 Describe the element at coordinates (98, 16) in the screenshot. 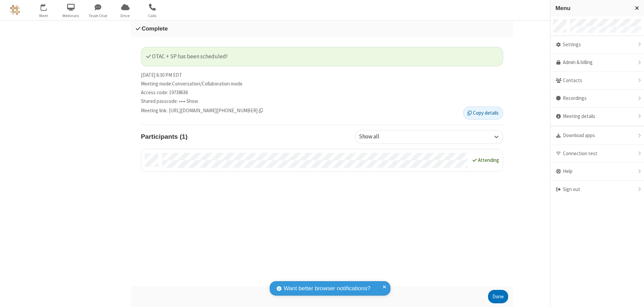

I see `span: Team Chat` at that location.